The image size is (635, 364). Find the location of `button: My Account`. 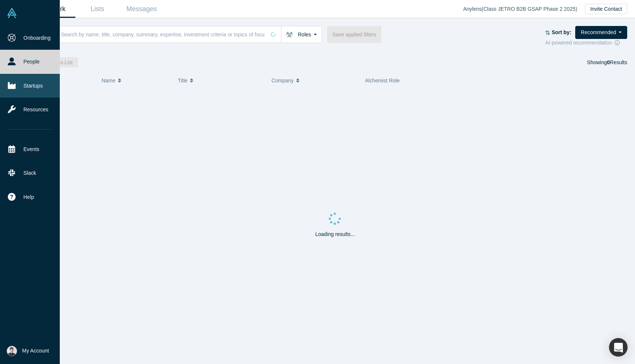

button: My Account is located at coordinates (28, 351).